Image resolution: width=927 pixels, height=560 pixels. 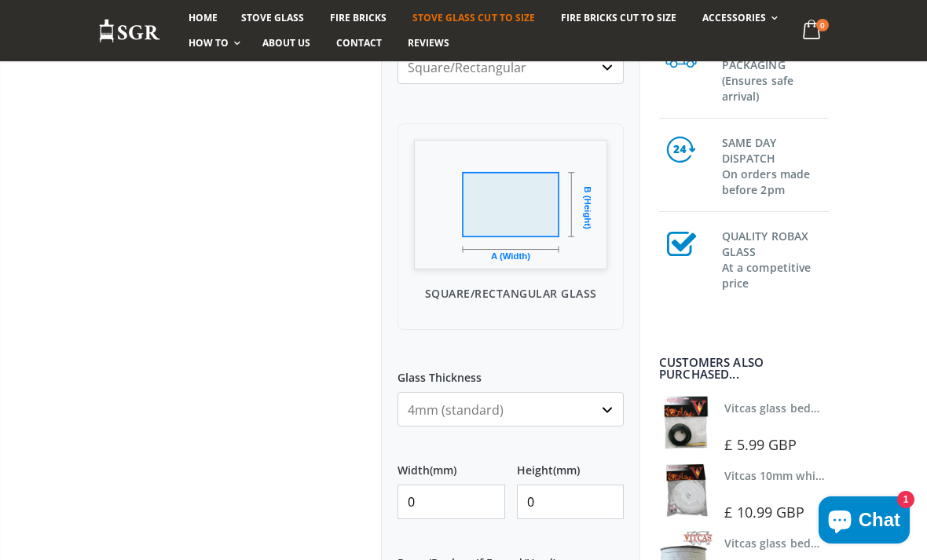 I want to click on label: Height, so click(x=571, y=465).